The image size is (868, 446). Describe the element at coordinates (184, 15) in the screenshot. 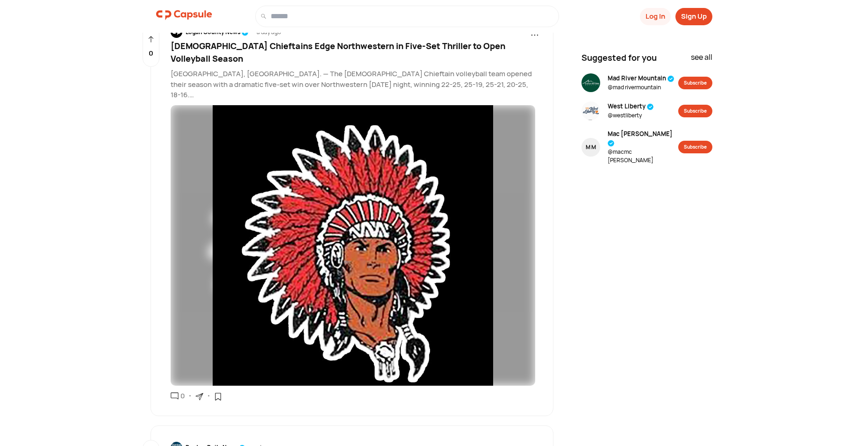

I see `img: logo` at that location.